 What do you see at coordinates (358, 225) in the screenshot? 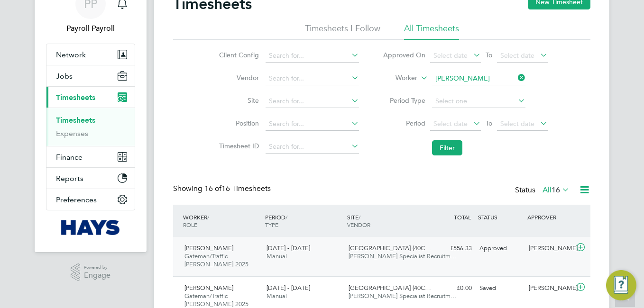
I see `span: VENDOR` at bounding box center [358, 225].